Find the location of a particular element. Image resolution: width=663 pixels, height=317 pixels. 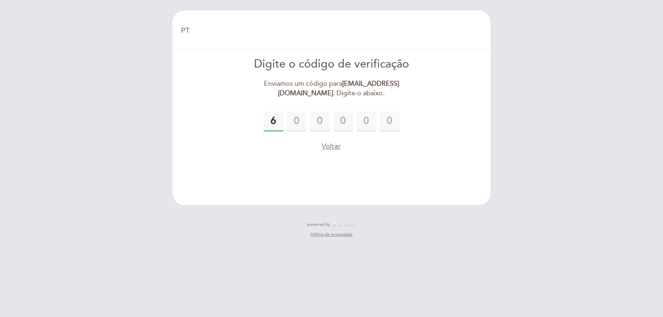

a: powered by is located at coordinates (332, 225).